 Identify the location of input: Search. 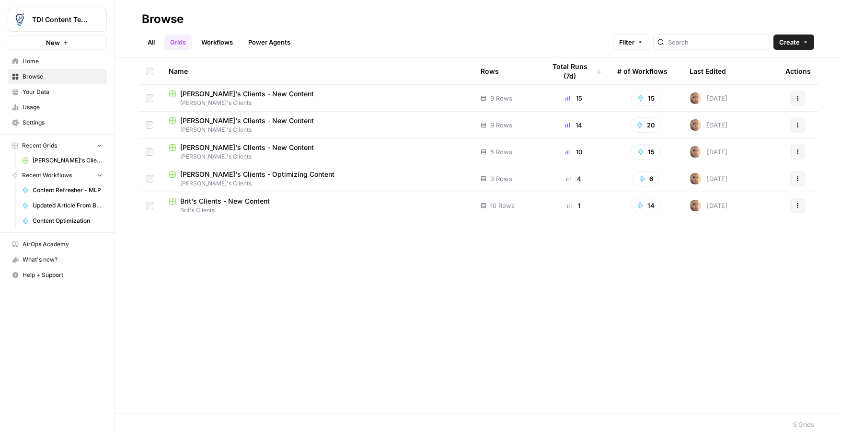
(716, 42).